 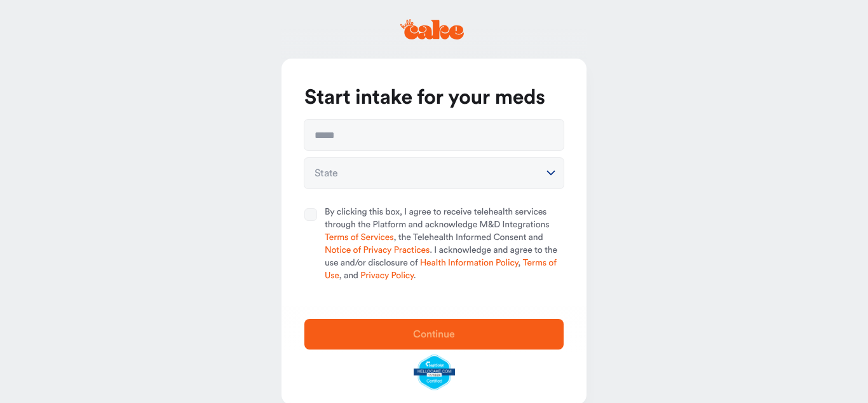 I want to click on a: Terms of Use, so click(x=440, y=269).